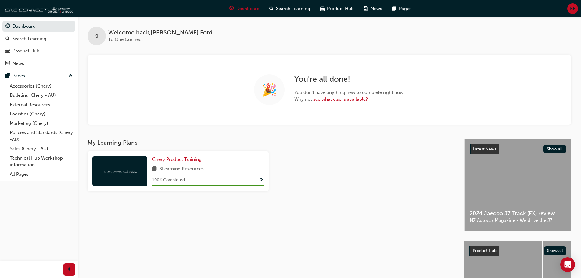  I want to click on a: news-iconNews, so click(373, 9).